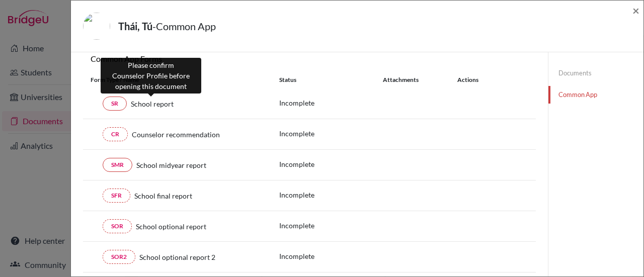  Describe the element at coordinates (117, 226) in the screenshot. I see `a: SOR` at that location.